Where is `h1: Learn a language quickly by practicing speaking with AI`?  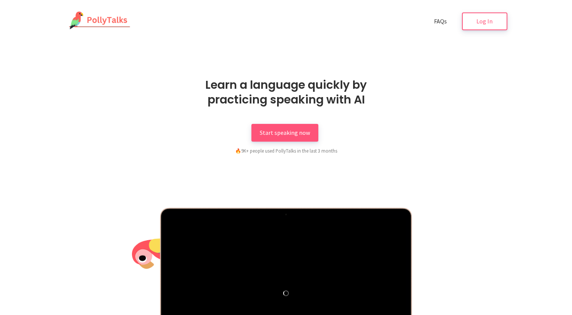 h1: Learn a language quickly by practicing speaking with AI is located at coordinates (286, 92).